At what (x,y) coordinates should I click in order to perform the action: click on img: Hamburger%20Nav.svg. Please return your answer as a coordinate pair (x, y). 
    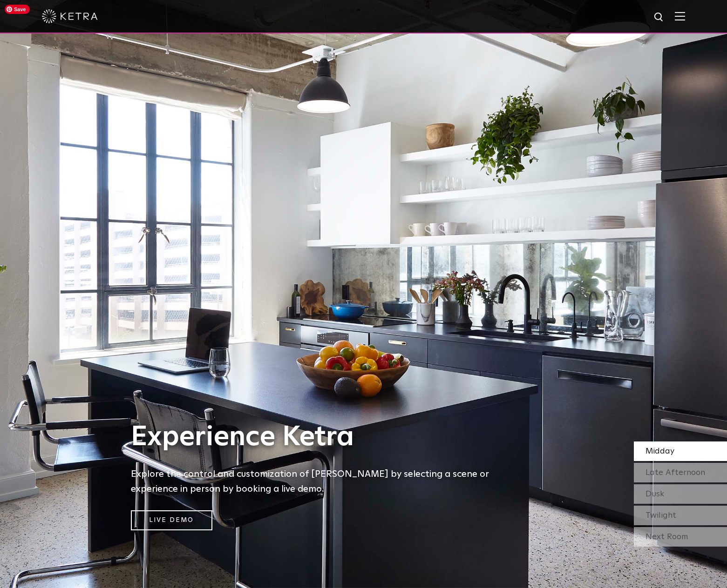
    Looking at the image, I should click on (680, 16).